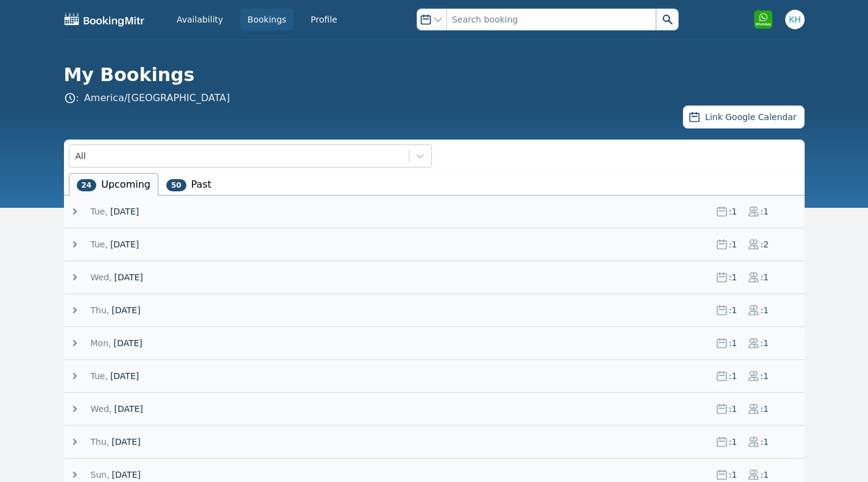 The height and width of the screenshot is (482, 868). What do you see at coordinates (429, 74) in the screenshot?
I see `h1: My Bookings` at bounding box center [429, 74].